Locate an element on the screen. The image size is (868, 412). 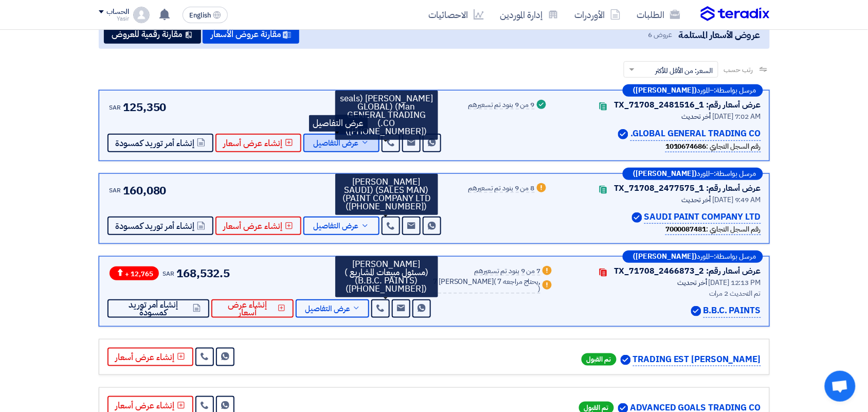
span: 7 يحتاج مراجعه, is located at coordinates (520, 282).